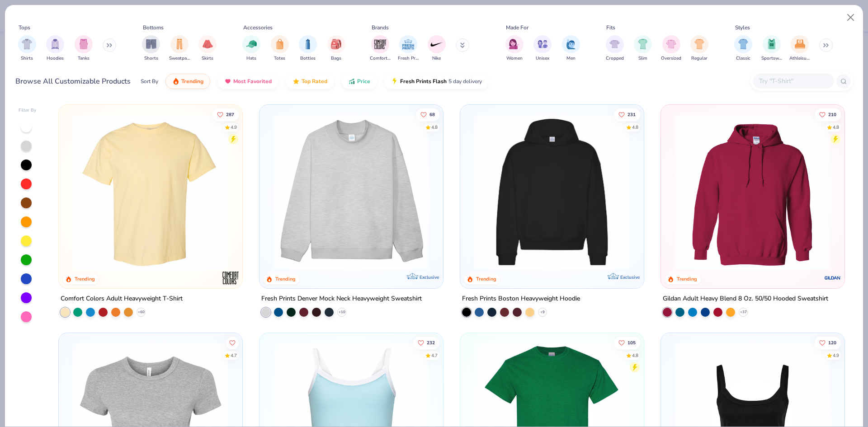 This screenshot has height=427, width=868. I want to click on span: Fresh Prints, so click(408, 58).